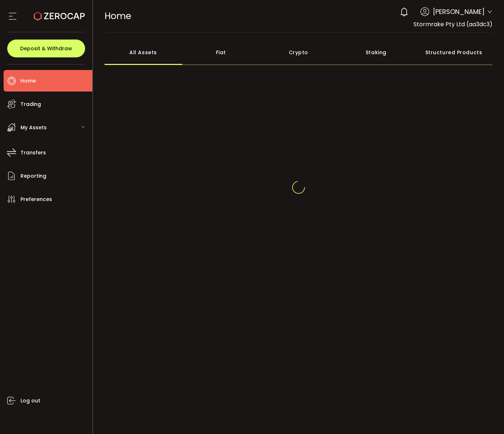  Describe the element at coordinates (453, 24) in the screenshot. I see `span: Stormrake Pty Ltd (aa3dc3)` at that location.